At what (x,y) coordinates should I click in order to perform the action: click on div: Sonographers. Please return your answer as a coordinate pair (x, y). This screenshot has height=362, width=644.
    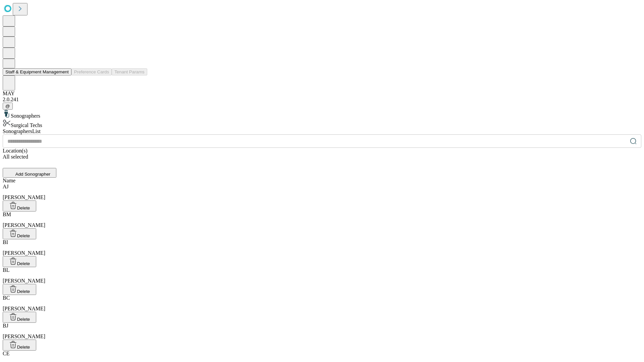
    Looking at the image, I should click on (322, 114).